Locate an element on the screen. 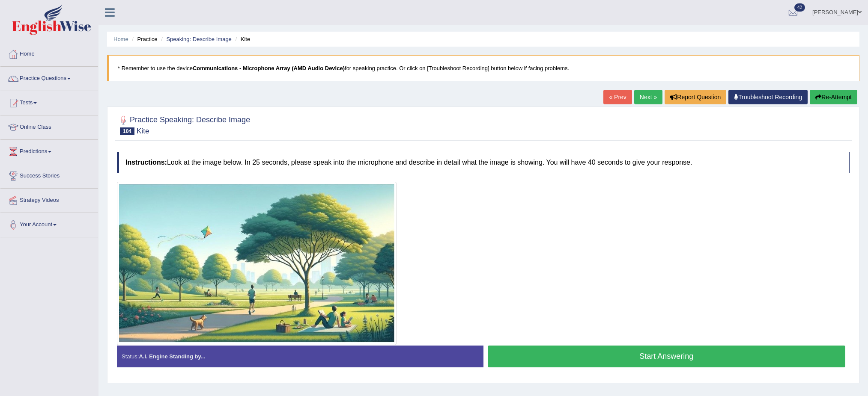  span: 104 is located at coordinates (127, 132).